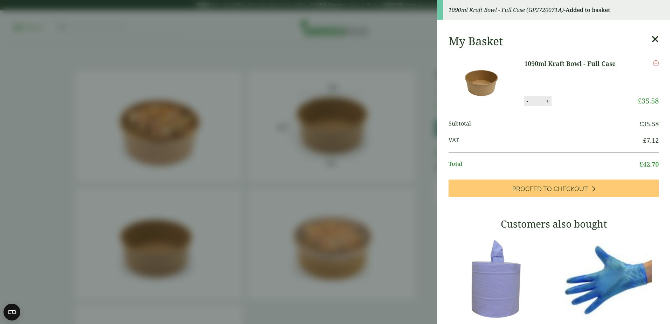 Image resolution: width=670 pixels, height=324 pixels. What do you see at coordinates (554, 188) in the screenshot?
I see `a: Proceed to Checkout` at bounding box center [554, 188].